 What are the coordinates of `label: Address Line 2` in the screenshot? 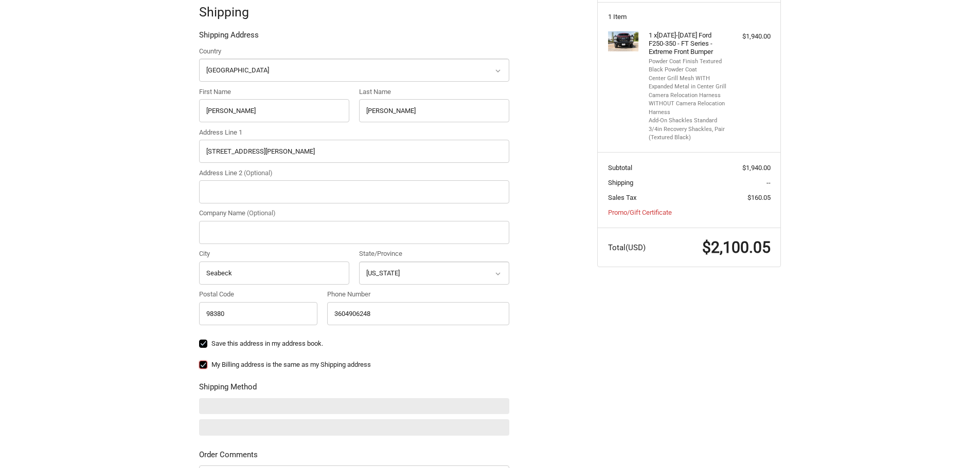 It's located at (354, 173).